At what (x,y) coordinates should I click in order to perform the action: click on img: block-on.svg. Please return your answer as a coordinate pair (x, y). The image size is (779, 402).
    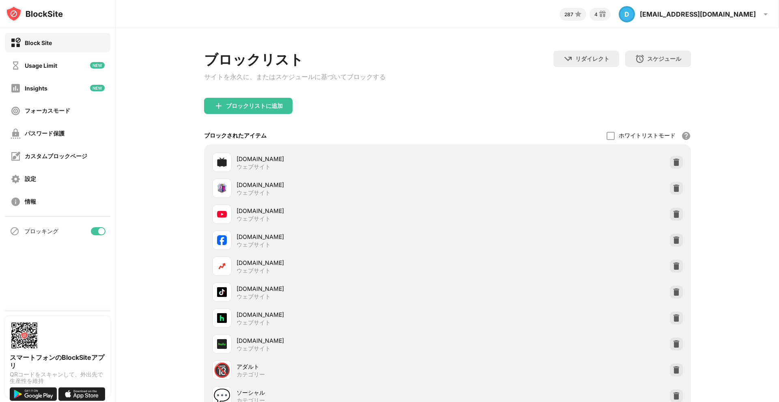
    Looking at the image, I should click on (15, 43).